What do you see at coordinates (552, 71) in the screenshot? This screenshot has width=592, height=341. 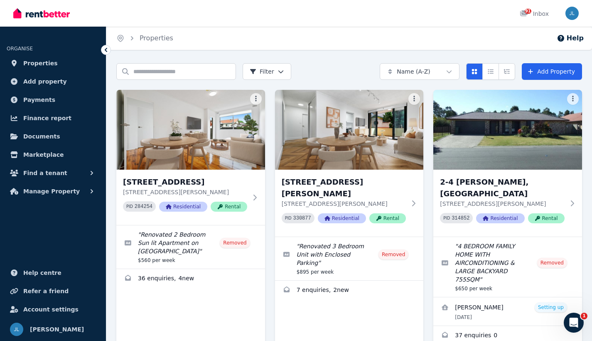 I see `a: Add Property` at bounding box center [552, 71].